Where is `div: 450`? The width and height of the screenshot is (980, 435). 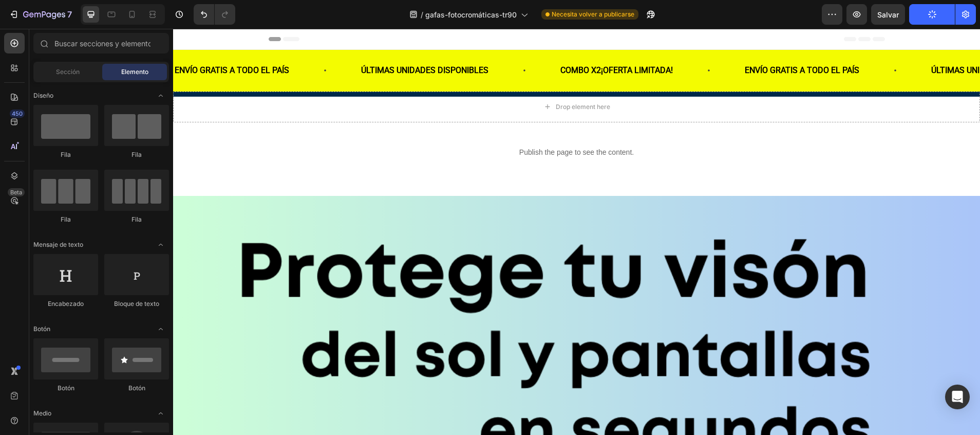 div: 450 is located at coordinates (17, 114).